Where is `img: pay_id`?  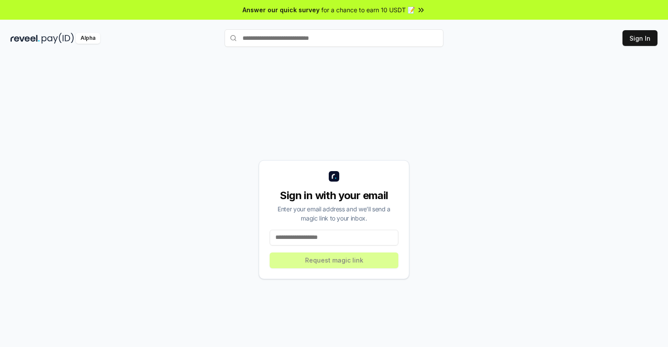 img: pay_id is located at coordinates (58, 38).